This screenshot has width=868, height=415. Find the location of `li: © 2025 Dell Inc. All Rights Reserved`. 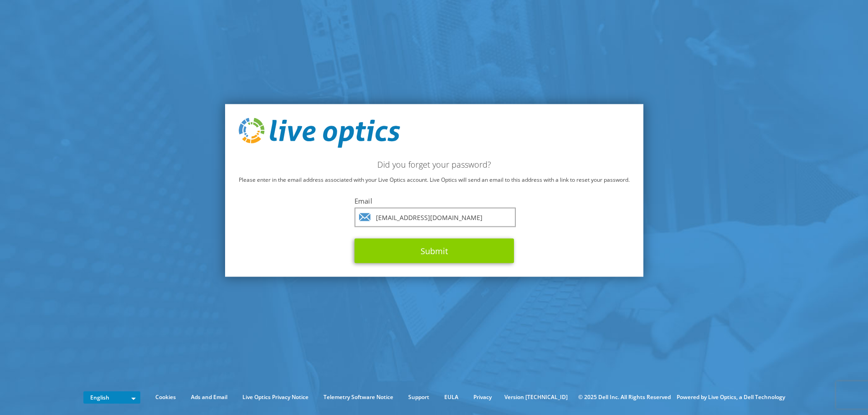

li: © 2025 Dell Inc. All Rights Reserved is located at coordinates (625, 397).